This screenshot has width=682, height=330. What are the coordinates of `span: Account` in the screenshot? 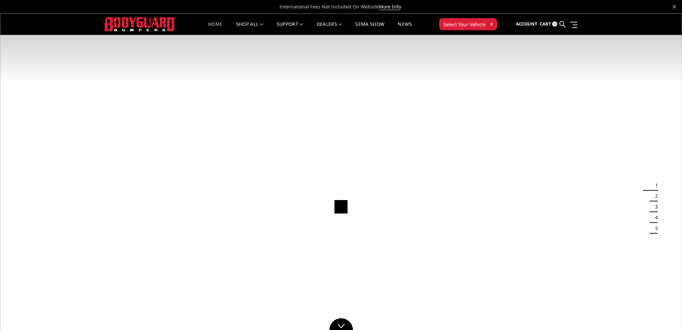 It's located at (526, 24).